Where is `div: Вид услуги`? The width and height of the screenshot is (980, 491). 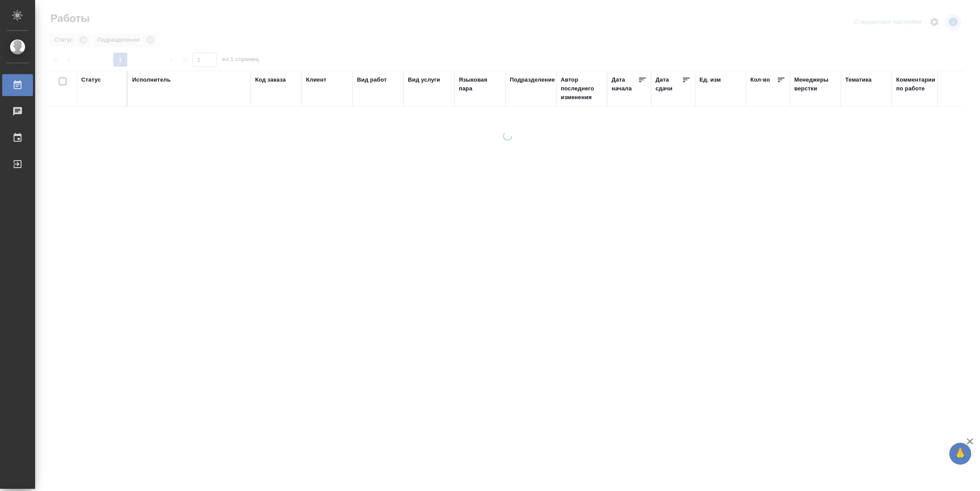
div: Вид услуги is located at coordinates (424, 80).